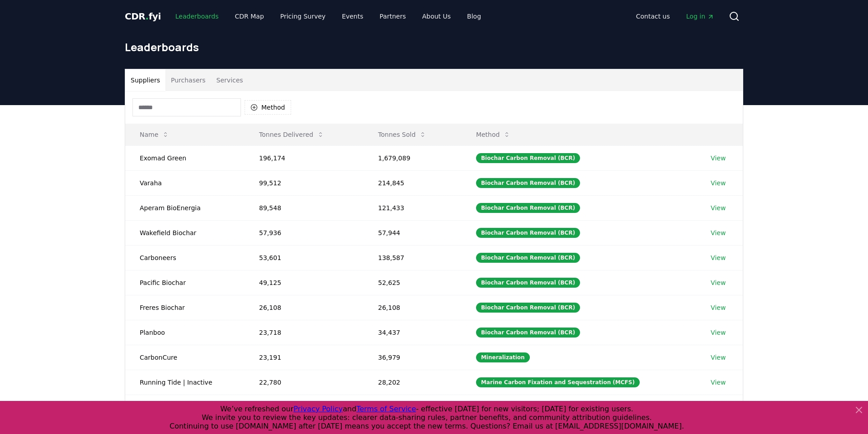 Image resolution: width=868 pixels, height=434 pixels. Describe the element at coordinates (393, 16) in the screenshot. I see `a: Partners` at that location.